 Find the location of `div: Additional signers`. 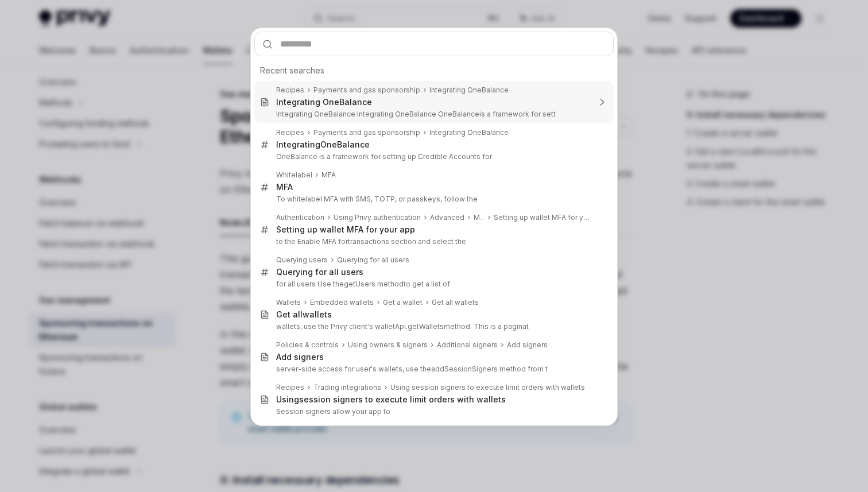

div: Additional signers is located at coordinates (468, 345).